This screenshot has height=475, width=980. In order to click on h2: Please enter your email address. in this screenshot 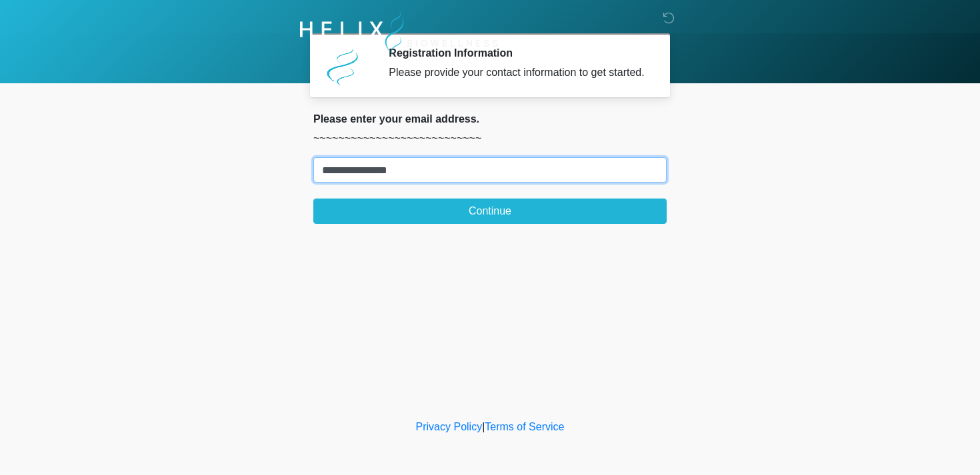, I will do `click(490, 119)`.